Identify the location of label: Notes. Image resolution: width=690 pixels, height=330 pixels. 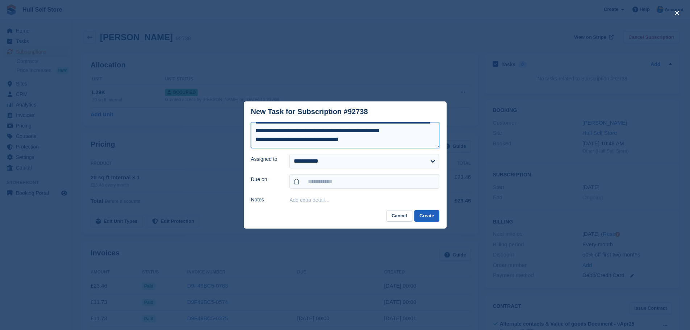
(266, 200).